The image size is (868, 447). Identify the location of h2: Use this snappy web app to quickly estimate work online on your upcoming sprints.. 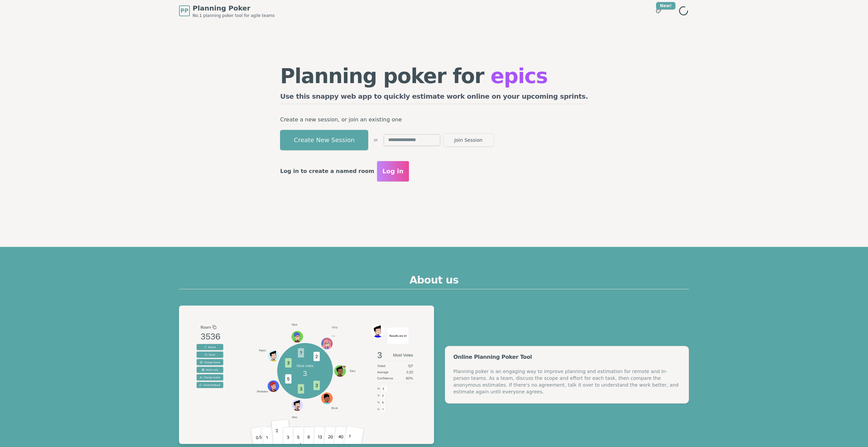
(434, 98).